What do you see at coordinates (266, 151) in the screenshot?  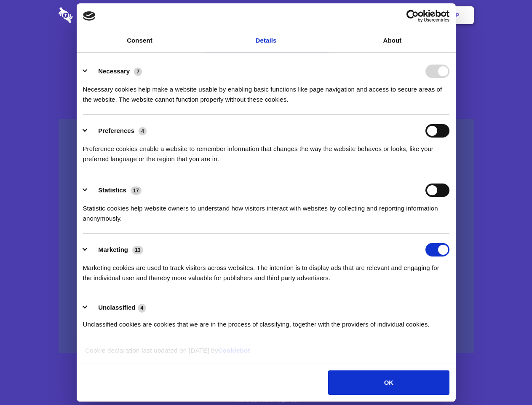 I see `div: Preference cookies enable a website to remember information that changes the way the website beha...` at bounding box center [266, 151].